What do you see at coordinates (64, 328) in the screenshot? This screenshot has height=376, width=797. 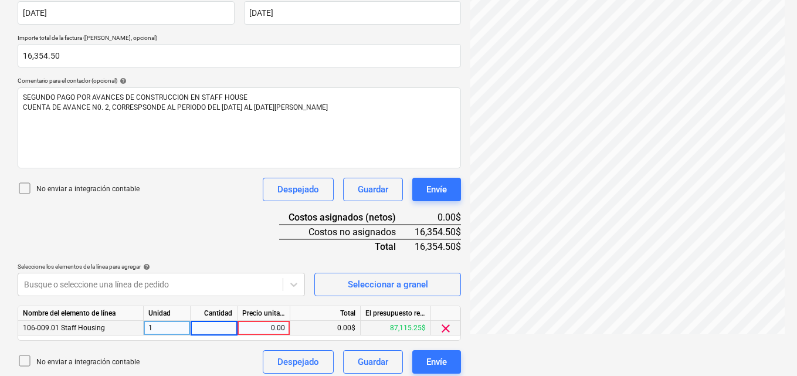 I see `span: 106-009.01 Staff Housing` at bounding box center [64, 328].